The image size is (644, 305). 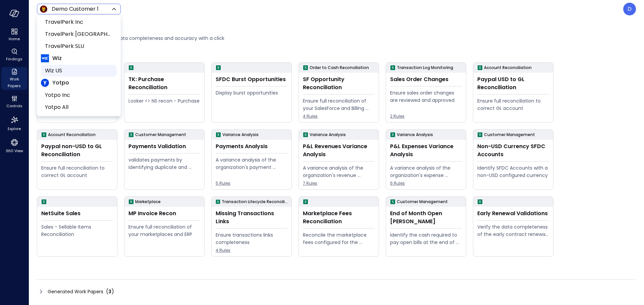 I want to click on span: Wiz, so click(x=57, y=59).